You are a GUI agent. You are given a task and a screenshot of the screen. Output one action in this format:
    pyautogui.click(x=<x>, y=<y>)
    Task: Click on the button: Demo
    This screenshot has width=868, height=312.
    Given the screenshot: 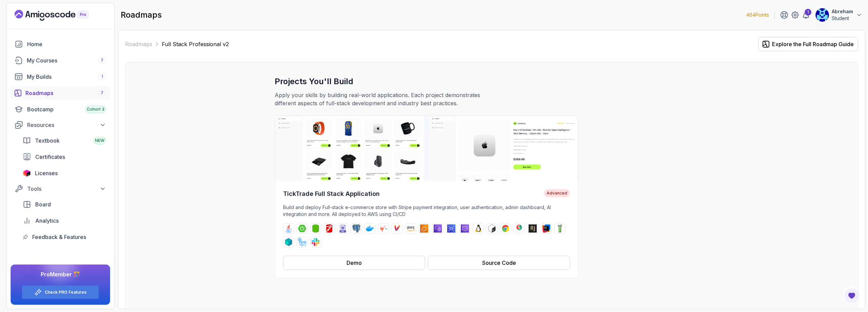 What is the action you would take?
    pyautogui.click(x=354, y=263)
    